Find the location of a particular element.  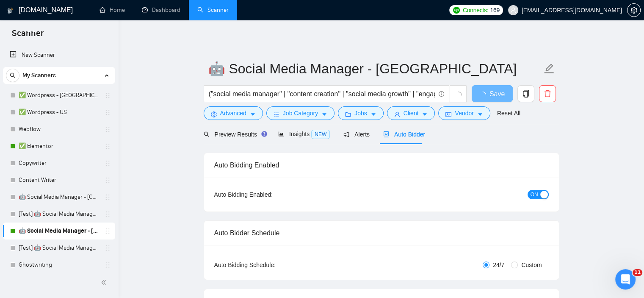

button: setting is located at coordinates (634, 10).